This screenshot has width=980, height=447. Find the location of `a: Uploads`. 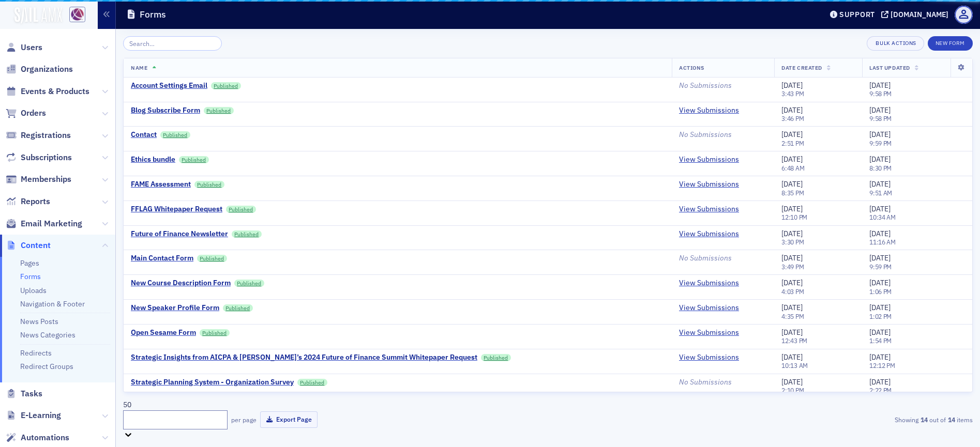

a: Uploads is located at coordinates (33, 290).